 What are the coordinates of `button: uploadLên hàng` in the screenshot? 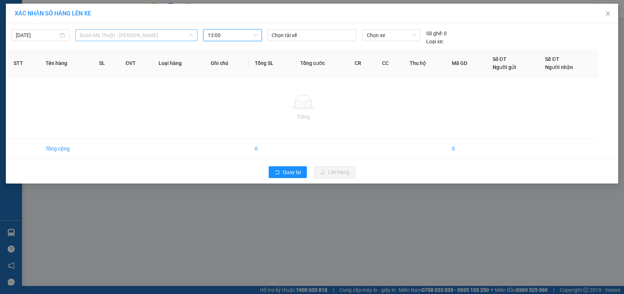 It's located at (335, 172).